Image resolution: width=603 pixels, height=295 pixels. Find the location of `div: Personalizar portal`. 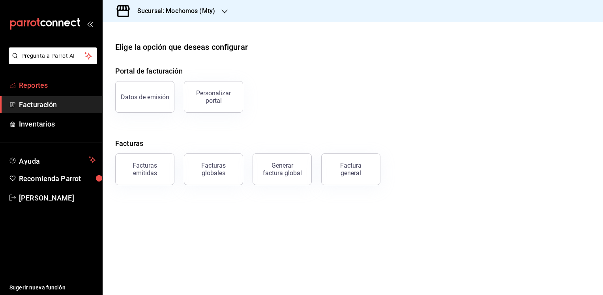

div: Personalizar portal is located at coordinates (214, 97).